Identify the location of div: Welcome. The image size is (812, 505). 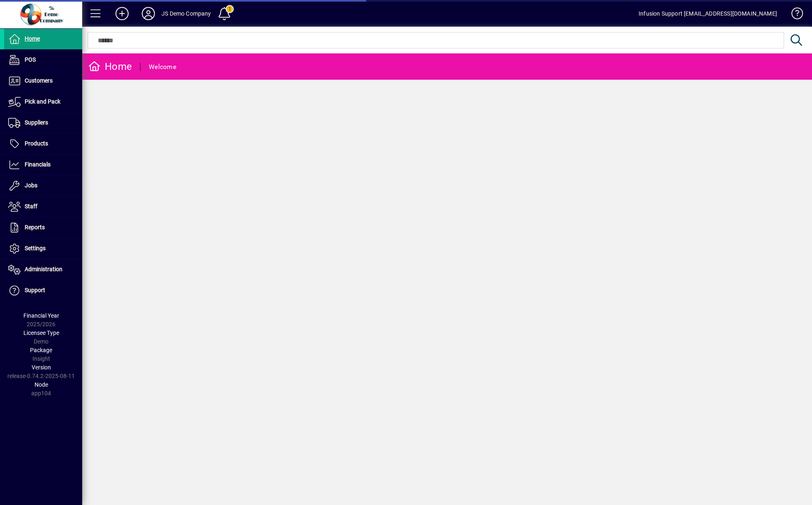
(162, 67).